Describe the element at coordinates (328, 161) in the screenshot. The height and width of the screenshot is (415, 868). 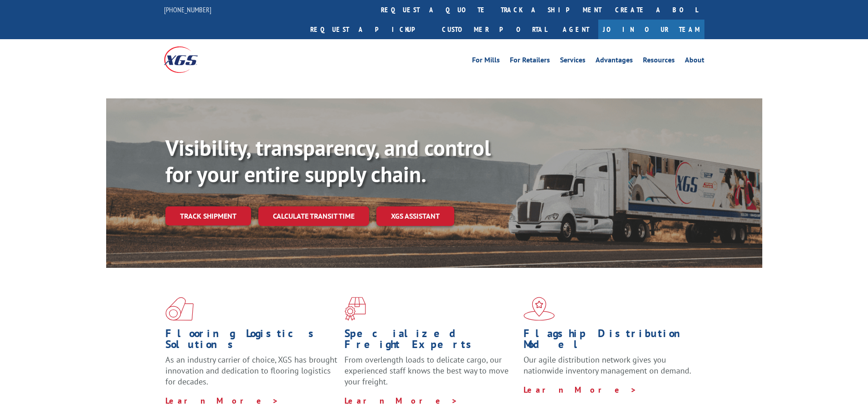
I see `b: Visibility, transparency, and control for your entire supply chain.` at that location.